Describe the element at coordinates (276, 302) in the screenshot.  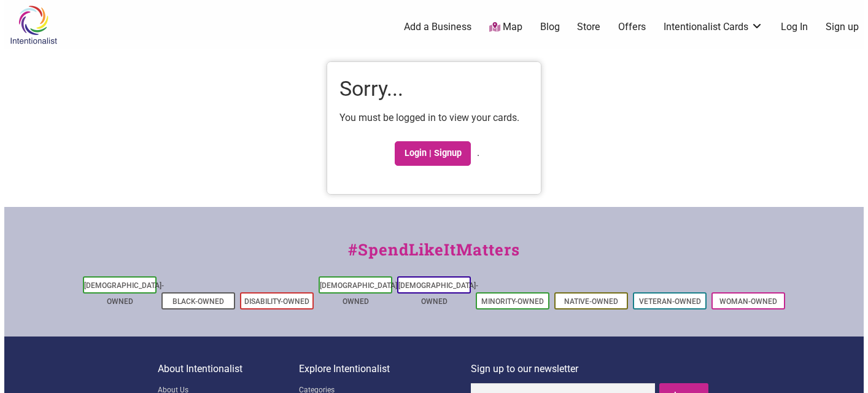
I see `a: Disability-Owned` at that location.